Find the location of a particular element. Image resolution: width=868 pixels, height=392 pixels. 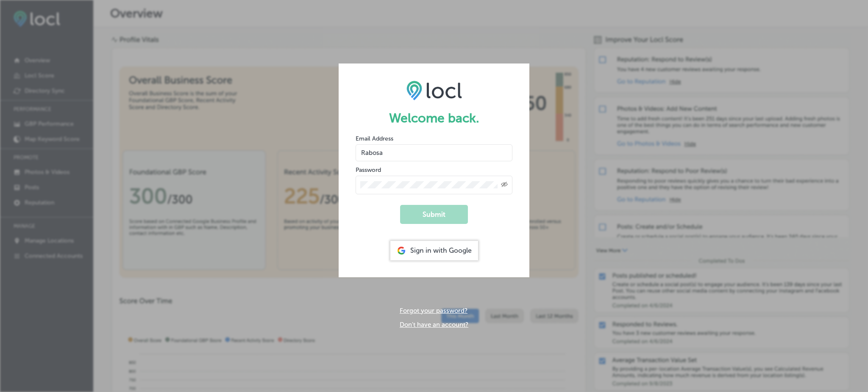

div: Sign in with Google is located at coordinates (434, 251).